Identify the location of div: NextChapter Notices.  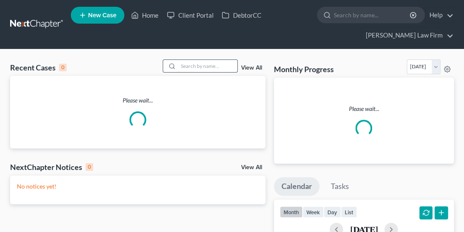
(51, 167).